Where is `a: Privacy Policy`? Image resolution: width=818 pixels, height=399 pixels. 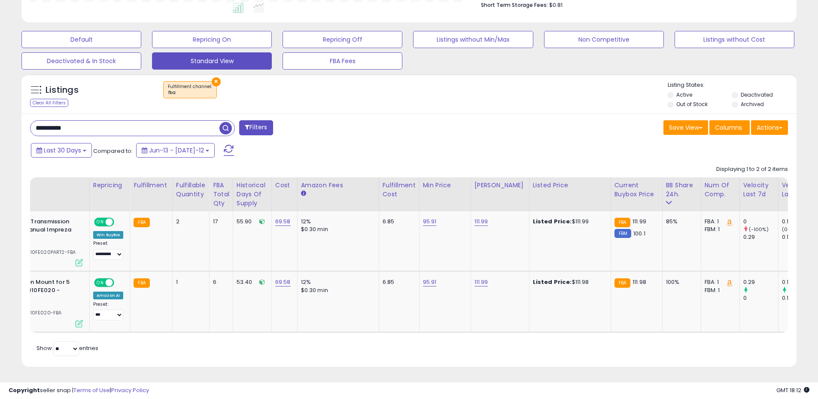 a: Privacy Policy is located at coordinates (130, 390).